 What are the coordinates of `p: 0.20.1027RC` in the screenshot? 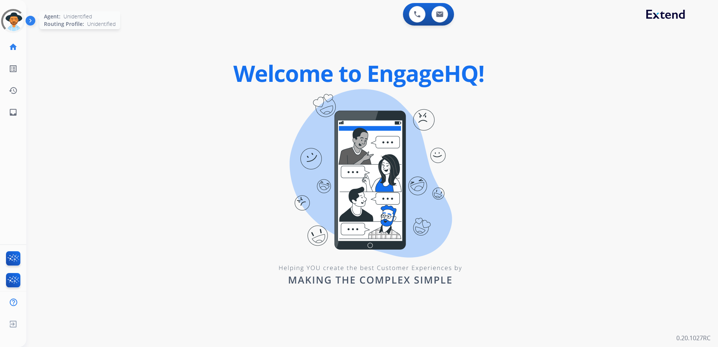 It's located at (693, 338).